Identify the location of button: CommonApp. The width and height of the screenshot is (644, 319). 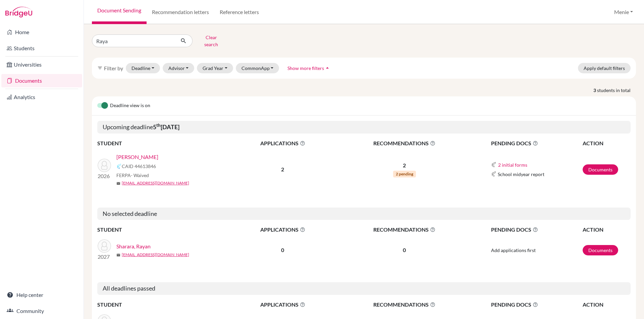
(258, 68).